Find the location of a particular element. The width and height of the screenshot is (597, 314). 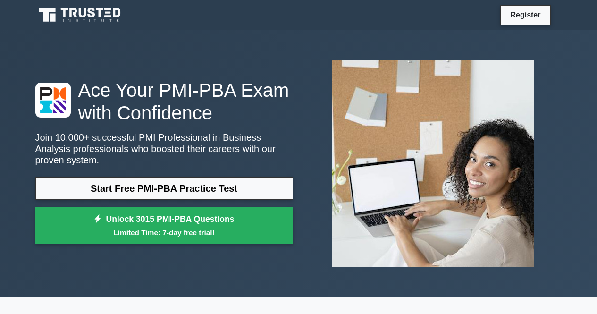

h1: Ace Your PMI-PBA Exam with Confidence is located at coordinates (164, 101).